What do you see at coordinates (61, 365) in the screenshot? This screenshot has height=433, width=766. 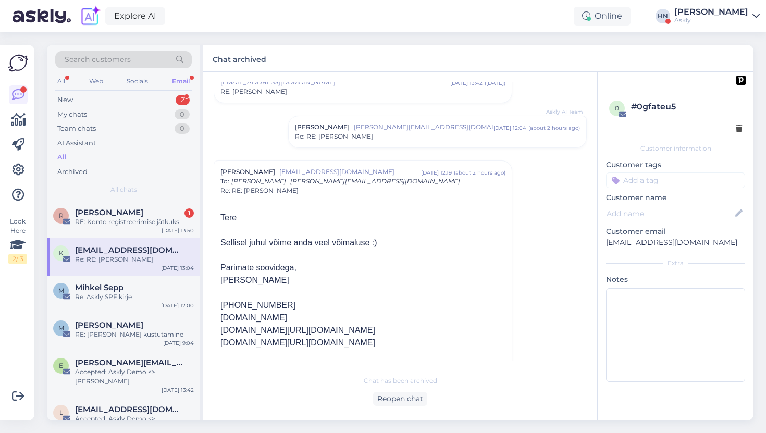 I see `span: E` at bounding box center [61, 365].